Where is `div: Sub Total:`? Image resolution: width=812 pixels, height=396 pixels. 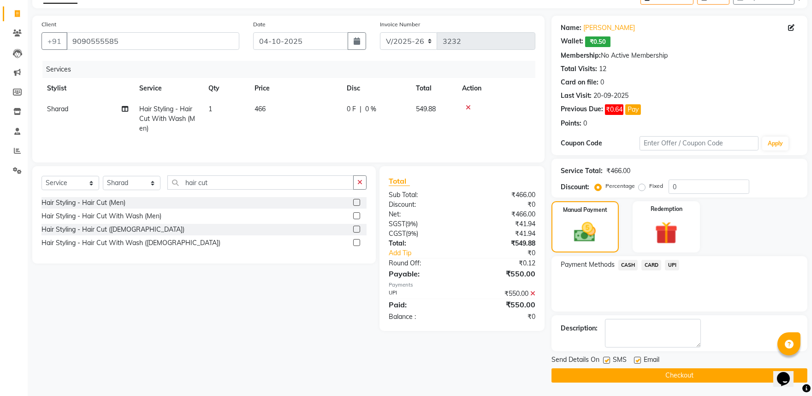 div: Sub Total: is located at coordinates (422, 195).